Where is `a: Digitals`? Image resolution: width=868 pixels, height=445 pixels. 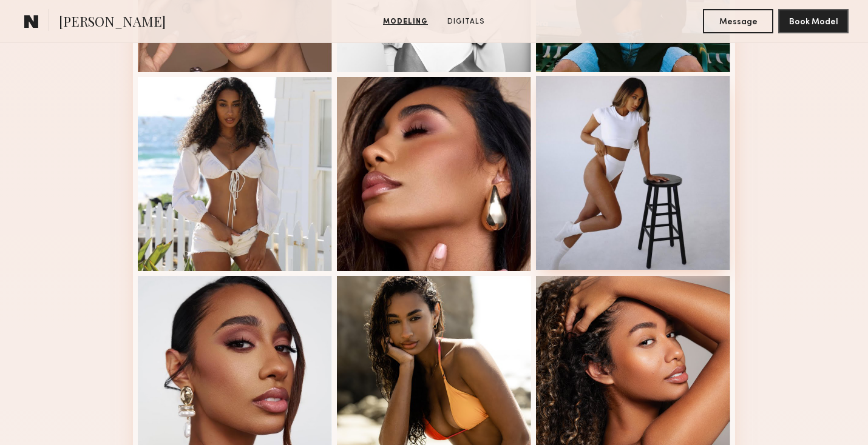
a: Digitals is located at coordinates (466, 22).